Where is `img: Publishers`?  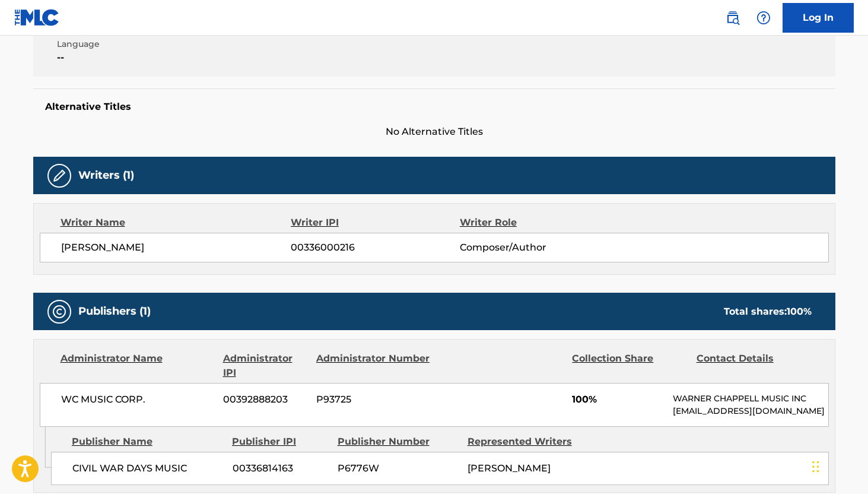
img: Publishers is located at coordinates (59, 312).